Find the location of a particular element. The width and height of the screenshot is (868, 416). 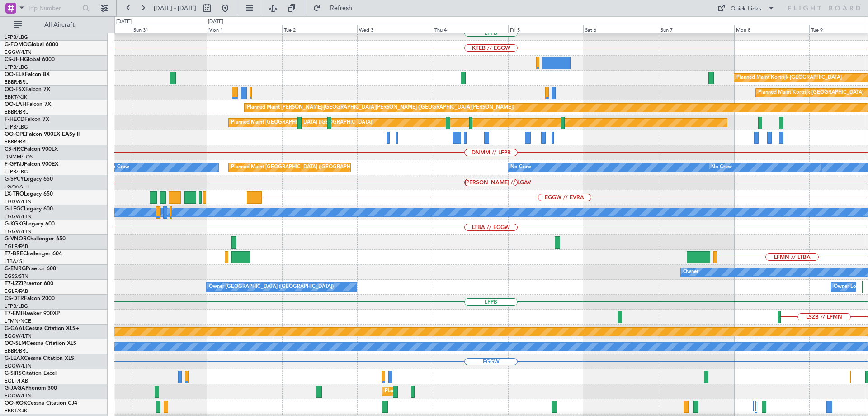

a: G-SPCYLegacy 650 is located at coordinates (29, 179).